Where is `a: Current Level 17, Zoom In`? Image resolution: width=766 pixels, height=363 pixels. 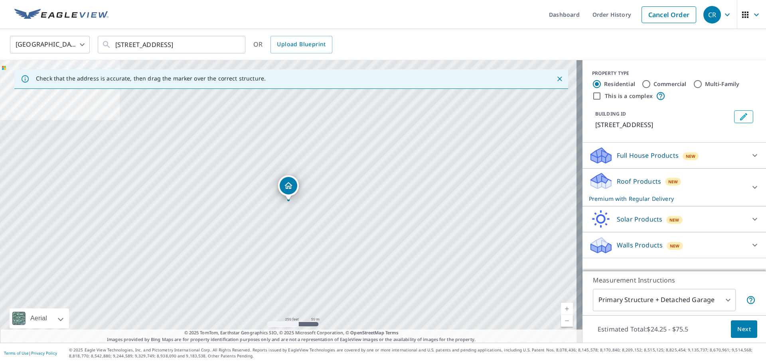
a: Current Level 17, Zoom In is located at coordinates (567, 309).